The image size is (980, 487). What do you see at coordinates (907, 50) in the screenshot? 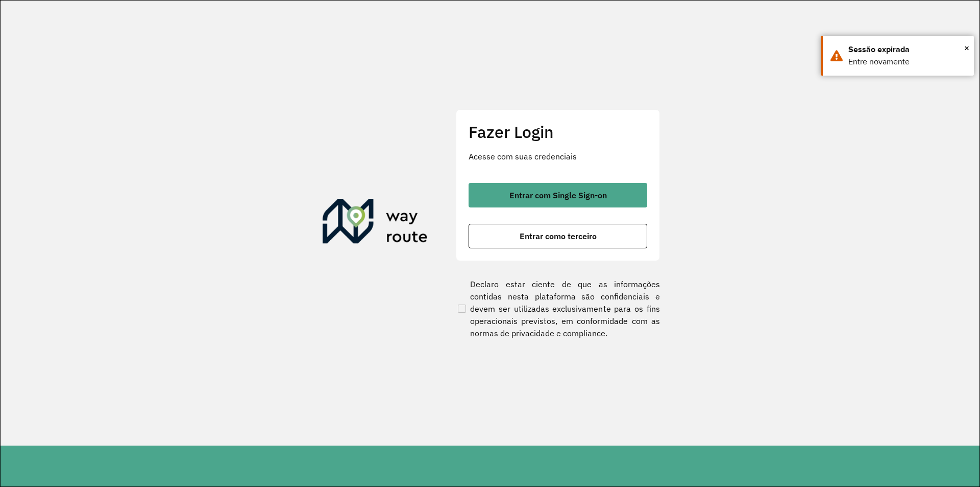
I see `div: Sessão expirada` at bounding box center [907, 50].